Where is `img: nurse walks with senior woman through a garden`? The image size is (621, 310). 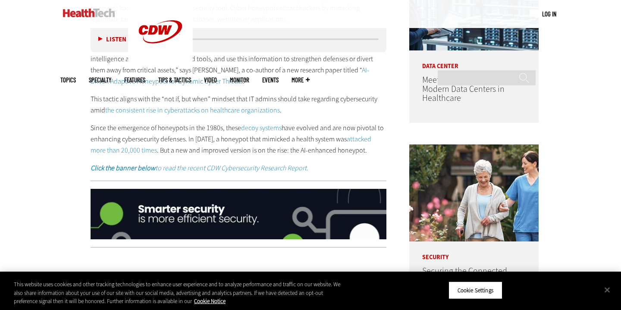
img: nurse walks with senior woman through a garden is located at coordinates (474, 193).